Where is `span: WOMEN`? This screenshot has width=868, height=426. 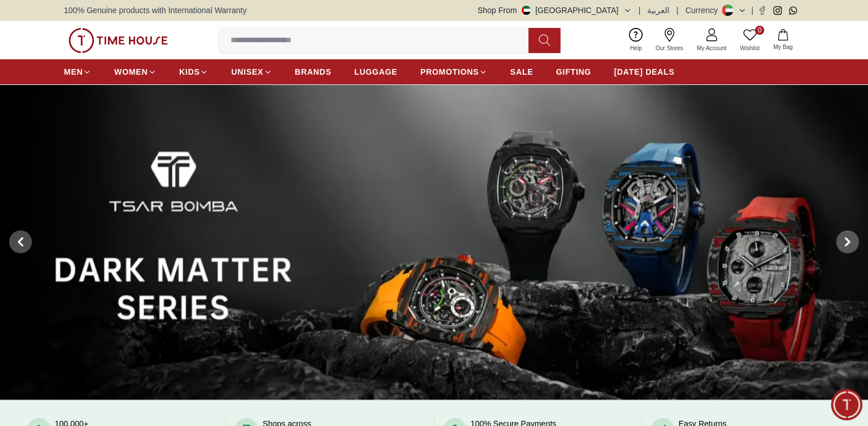 span: WOMEN is located at coordinates (130, 72).